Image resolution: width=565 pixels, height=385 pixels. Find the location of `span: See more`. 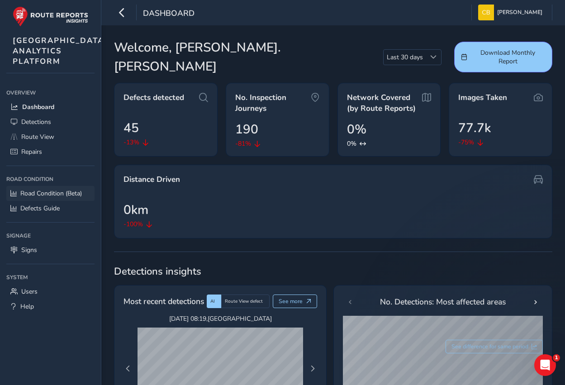

span: See more is located at coordinates (291, 301).